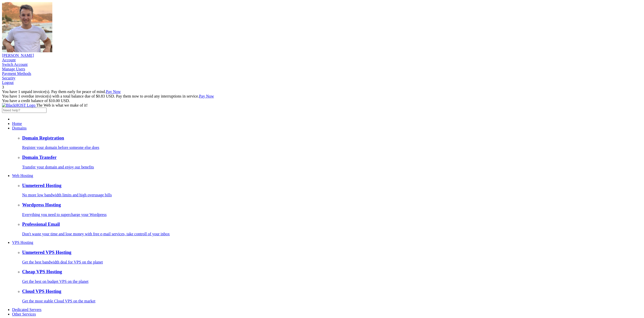 The image size is (644, 318). Describe the element at coordinates (332, 262) in the screenshot. I see `p: Get the best bandwidth deal for VPS on the planet` at that location.